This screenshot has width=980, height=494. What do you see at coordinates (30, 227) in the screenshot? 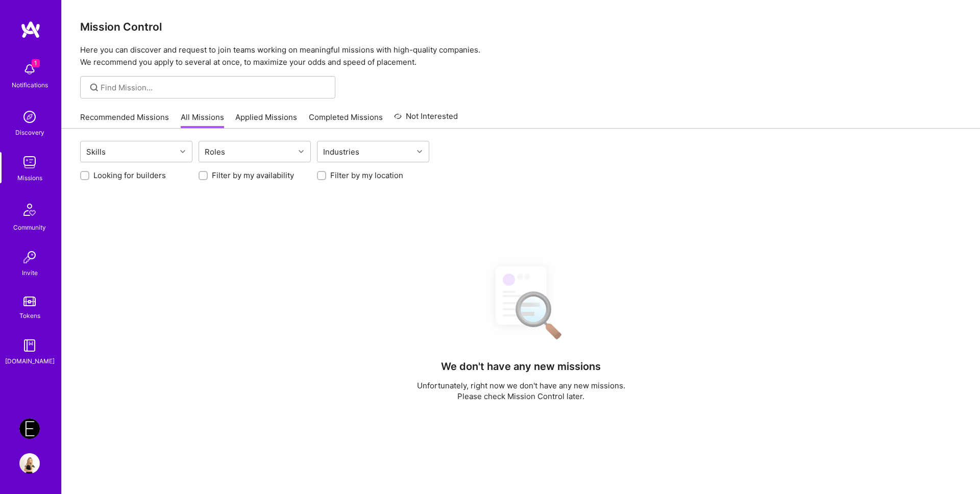
I see `div: Community` at bounding box center [30, 227].